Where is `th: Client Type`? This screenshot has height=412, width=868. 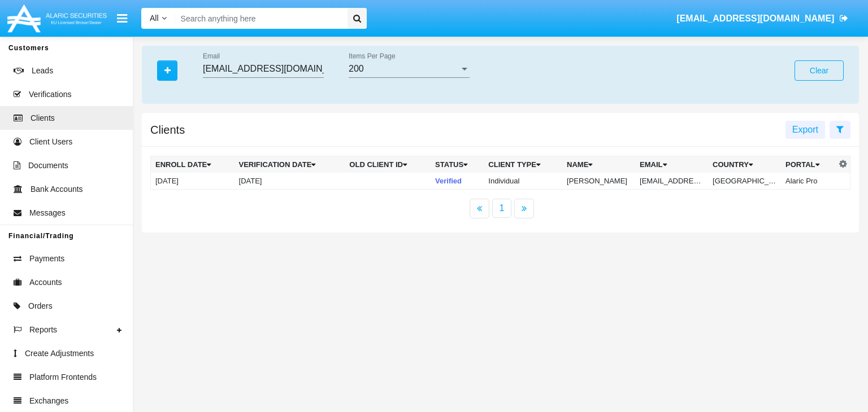
th: Client Type is located at coordinates (523, 165).